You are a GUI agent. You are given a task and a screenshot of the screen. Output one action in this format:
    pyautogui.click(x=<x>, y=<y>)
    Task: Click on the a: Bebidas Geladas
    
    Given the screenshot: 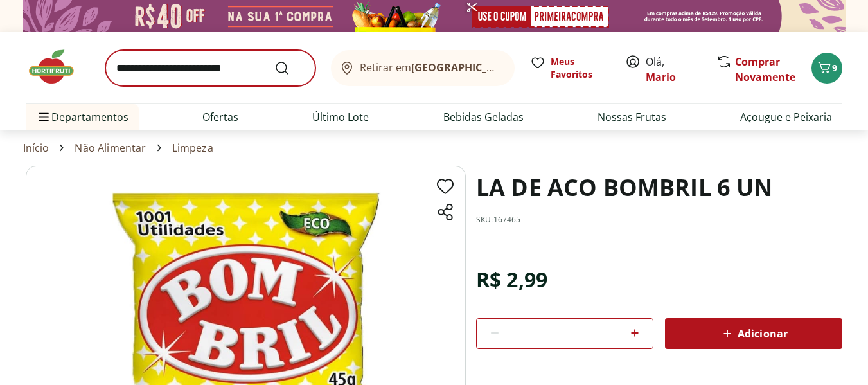 What is the action you would take?
    pyautogui.click(x=483, y=117)
    